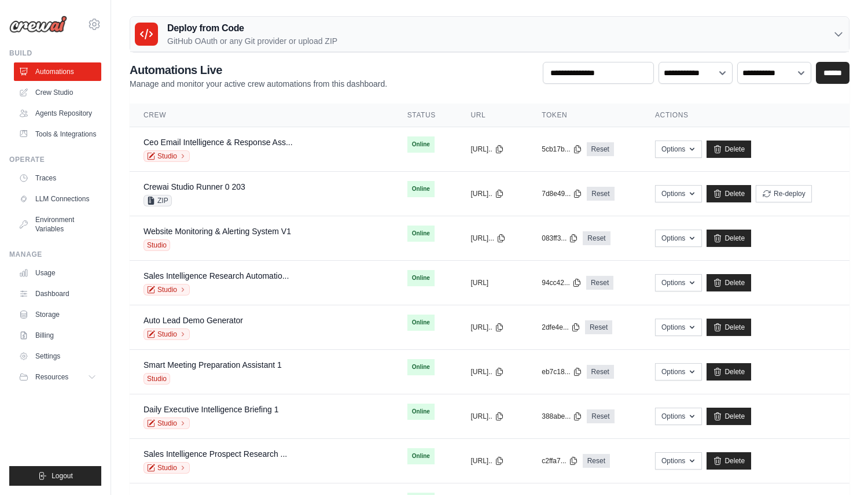 The height and width of the screenshot is (495, 868). What do you see at coordinates (585, 115) in the screenshot?
I see `th: Token` at bounding box center [585, 115].